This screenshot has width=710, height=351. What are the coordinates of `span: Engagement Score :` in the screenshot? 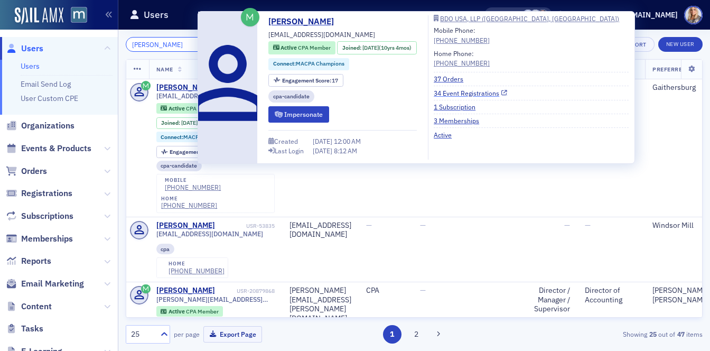 It's located at (307, 80).